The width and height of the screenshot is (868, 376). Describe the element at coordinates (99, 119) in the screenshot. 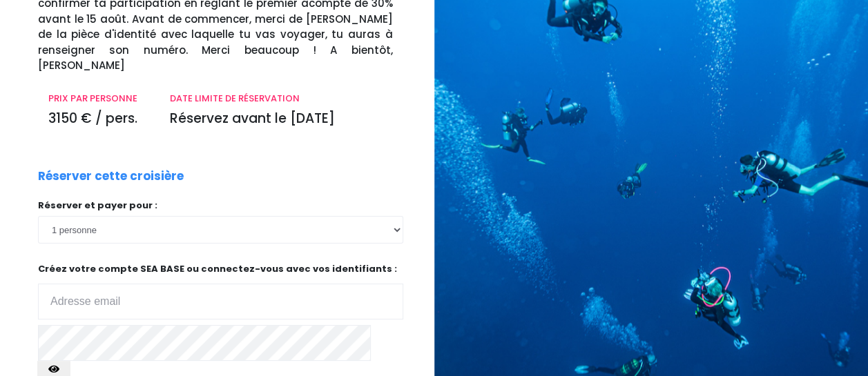

I see `p: 3150 € / pers.` at that location.